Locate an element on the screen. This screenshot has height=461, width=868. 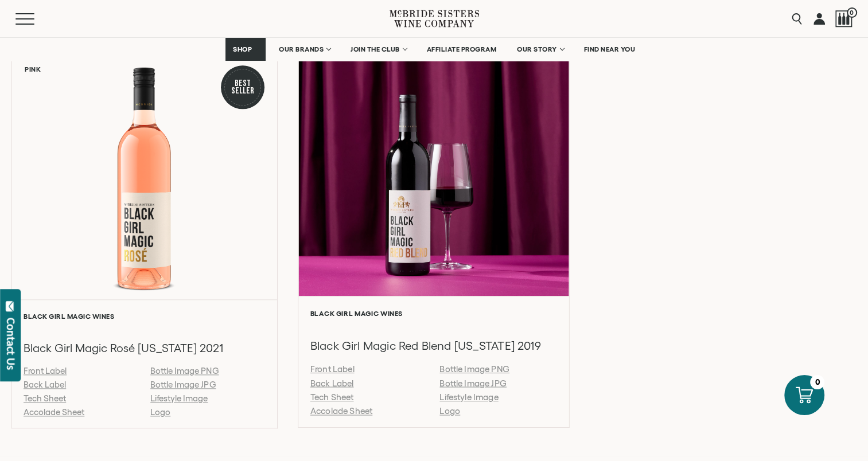
a: FIND NEAR YOU is located at coordinates (610, 49).